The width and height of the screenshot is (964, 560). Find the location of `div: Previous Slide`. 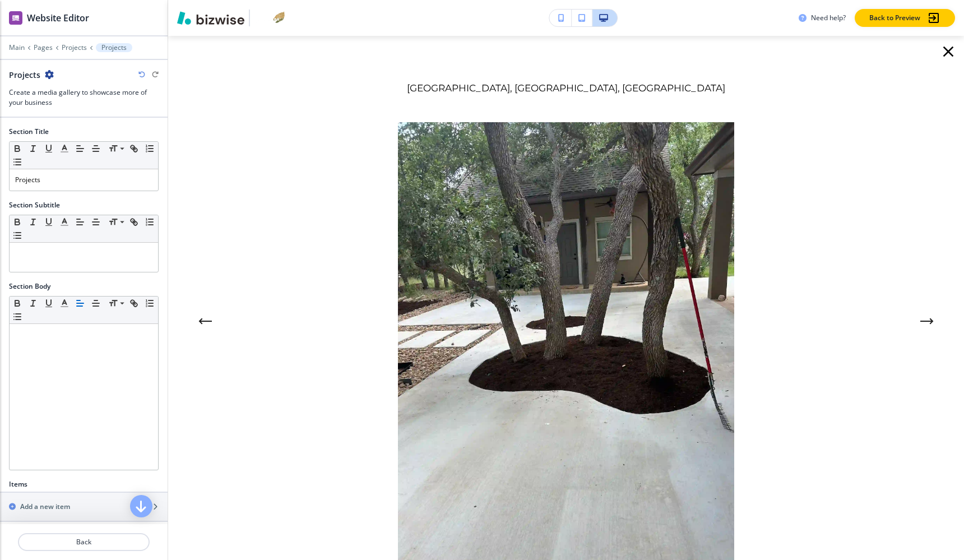

div: Previous Slide is located at coordinates (205, 321).